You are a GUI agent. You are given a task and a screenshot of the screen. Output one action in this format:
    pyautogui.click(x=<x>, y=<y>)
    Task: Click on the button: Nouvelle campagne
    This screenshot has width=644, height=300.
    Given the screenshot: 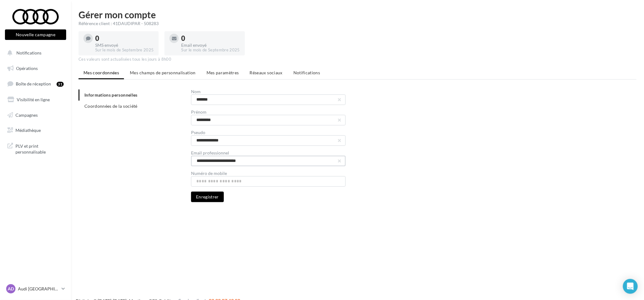 What is the action you would take?
    pyautogui.click(x=35, y=35)
    